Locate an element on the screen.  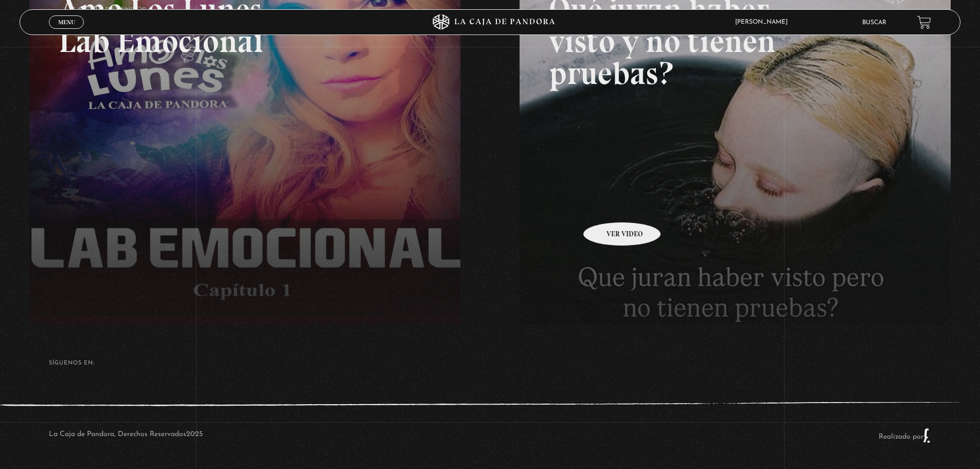
span: Cerrar is located at coordinates (66, 31).